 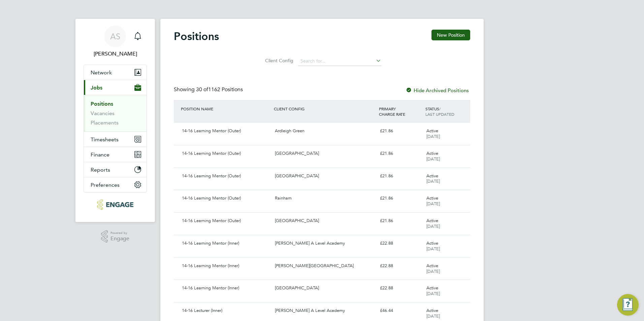 What do you see at coordinates (120, 233) in the screenshot?
I see `span: Powered by` at bounding box center [120, 233].